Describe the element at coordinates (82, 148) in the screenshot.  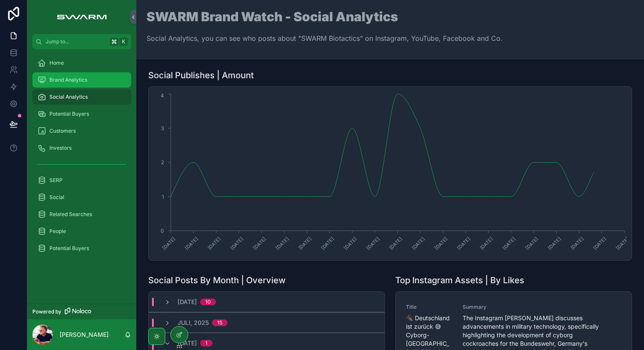
I see `a: Investors` at that location.